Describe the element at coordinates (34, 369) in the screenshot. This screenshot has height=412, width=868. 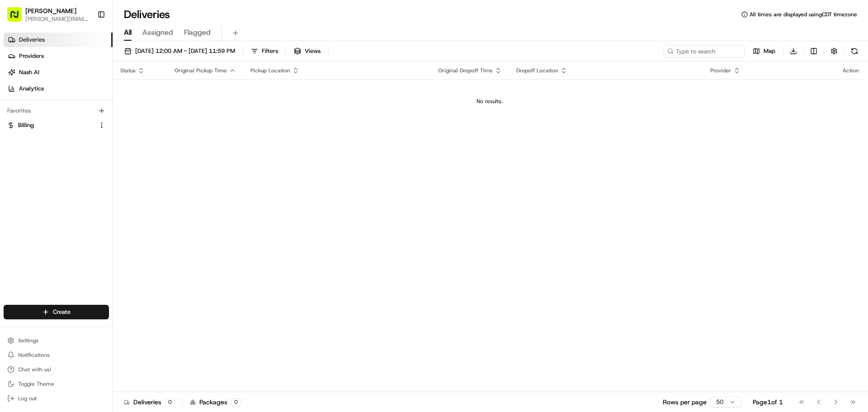
I see `span: Chat with us!` at that location.